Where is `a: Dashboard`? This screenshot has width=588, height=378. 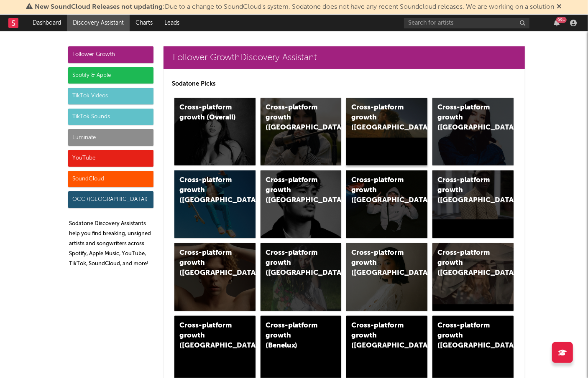
a: Dashboard is located at coordinates (47, 23).